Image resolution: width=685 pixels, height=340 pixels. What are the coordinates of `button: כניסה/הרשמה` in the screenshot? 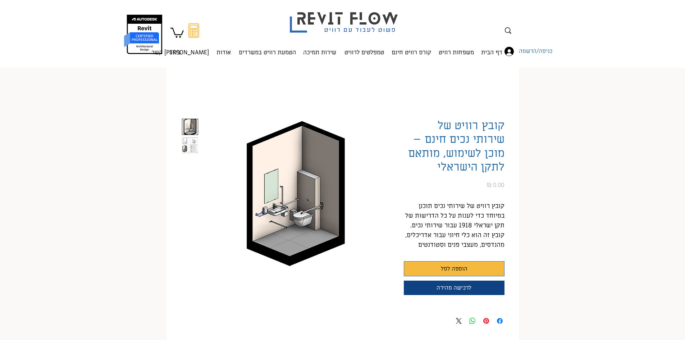 It's located at (515, 51).